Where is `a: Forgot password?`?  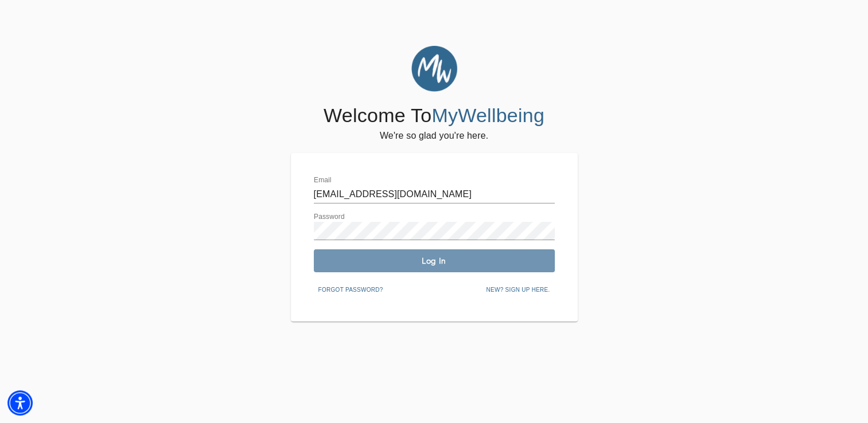 a: Forgot password? is located at coordinates (351, 289).